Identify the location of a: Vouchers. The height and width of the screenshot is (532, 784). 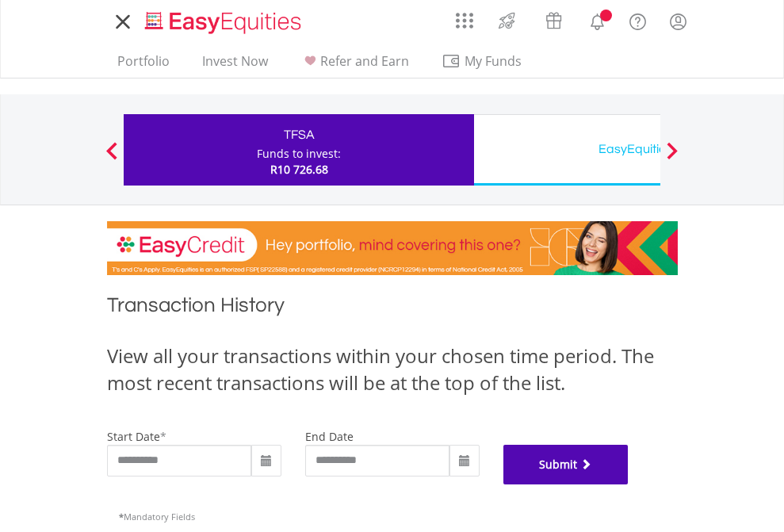
(553, 18).